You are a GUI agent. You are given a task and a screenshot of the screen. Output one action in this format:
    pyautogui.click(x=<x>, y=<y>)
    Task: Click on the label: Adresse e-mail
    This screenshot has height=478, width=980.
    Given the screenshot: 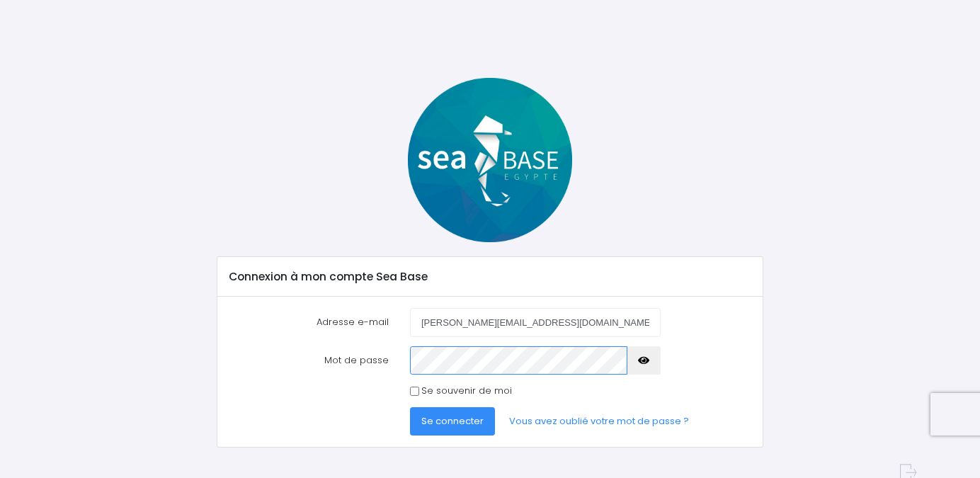 What is the action you would take?
    pyautogui.click(x=309, y=323)
    